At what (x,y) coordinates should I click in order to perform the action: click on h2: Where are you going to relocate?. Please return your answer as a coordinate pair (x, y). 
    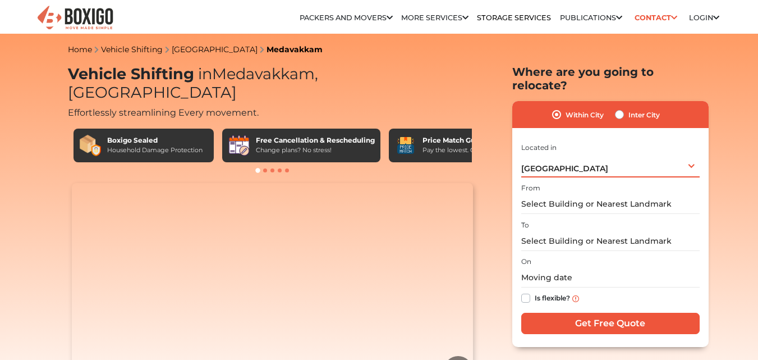
    Looking at the image, I should click on (610, 79).